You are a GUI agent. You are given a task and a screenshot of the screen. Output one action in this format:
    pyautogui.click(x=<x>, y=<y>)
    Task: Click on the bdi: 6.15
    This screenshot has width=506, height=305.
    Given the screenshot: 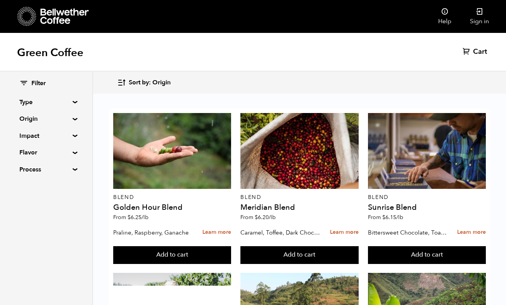 What is the action you would take?
    pyautogui.click(x=392, y=217)
    